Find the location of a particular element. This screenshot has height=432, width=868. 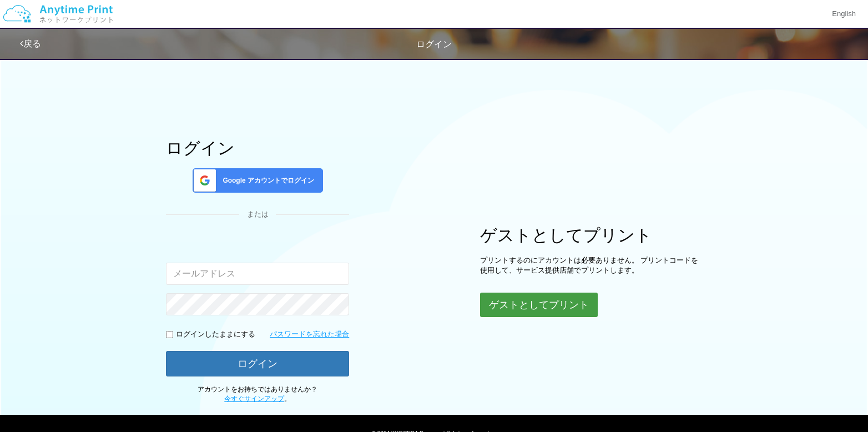

a: パスワードを忘れた場合 is located at coordinates (309, 335).